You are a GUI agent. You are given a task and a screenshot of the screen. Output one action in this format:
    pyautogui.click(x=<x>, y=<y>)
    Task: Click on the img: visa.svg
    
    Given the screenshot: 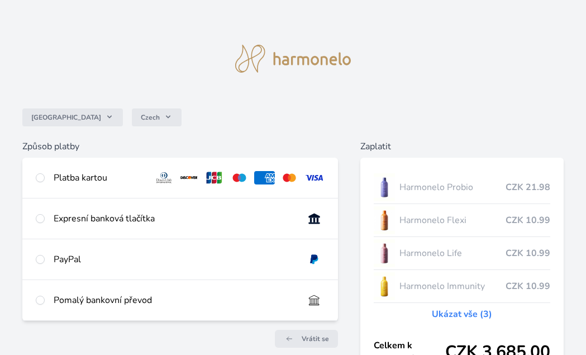 What is the action you would take?
    pyautogui.click(x=314, y=178)
    